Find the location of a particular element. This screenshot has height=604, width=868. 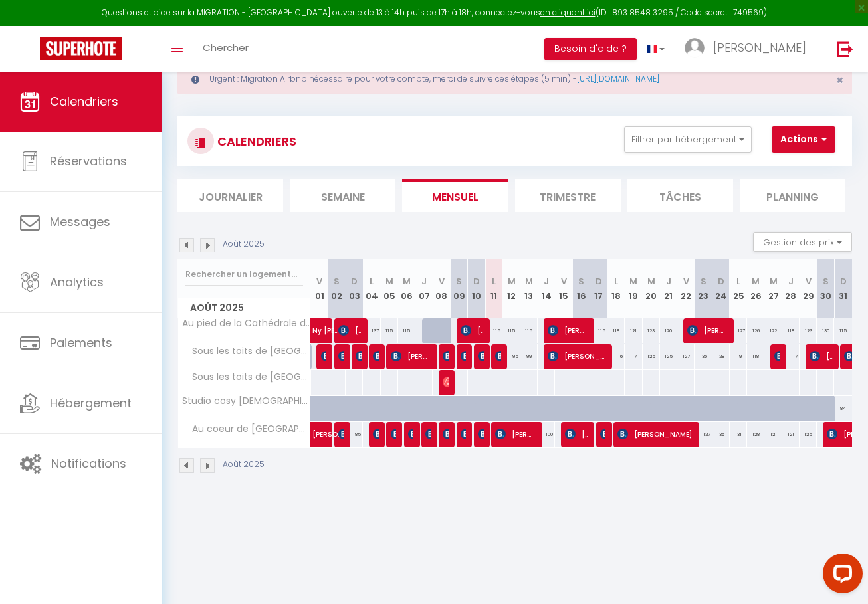

div: 99 is located at coordinates (529, 356).